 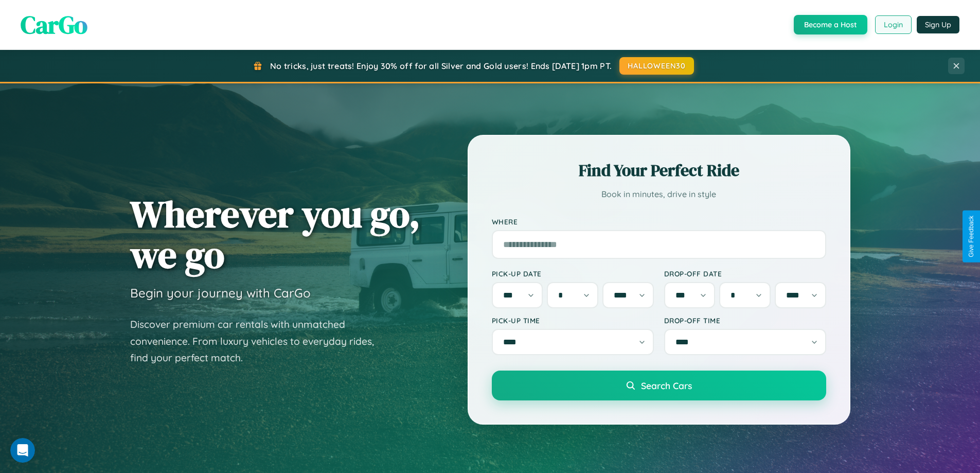 I want to click on label: Drop-off Time, so click(x=745, y=320).